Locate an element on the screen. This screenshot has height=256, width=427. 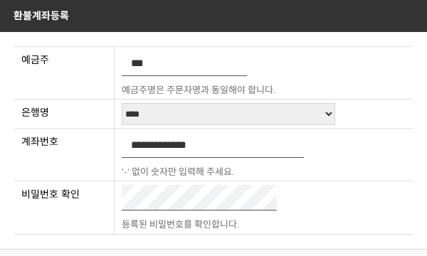
th: 비밀번호 확인 is located at coordinates (64, 208).